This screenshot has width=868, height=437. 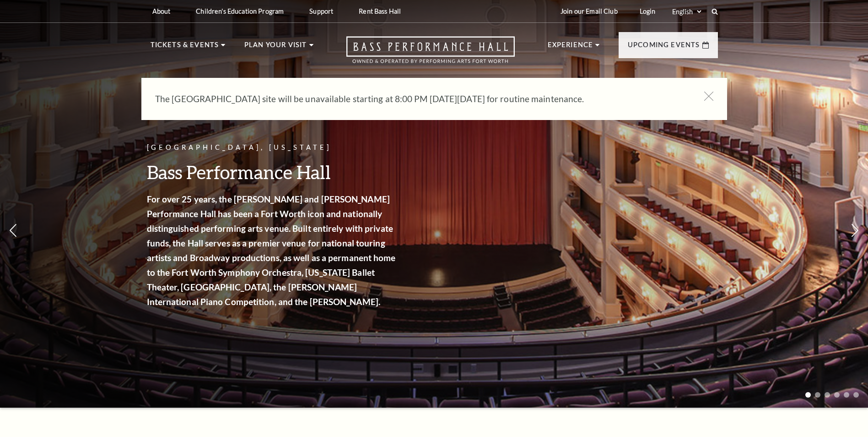 I want to click on p: Plan Your Visit, so click(x=275, y=48).